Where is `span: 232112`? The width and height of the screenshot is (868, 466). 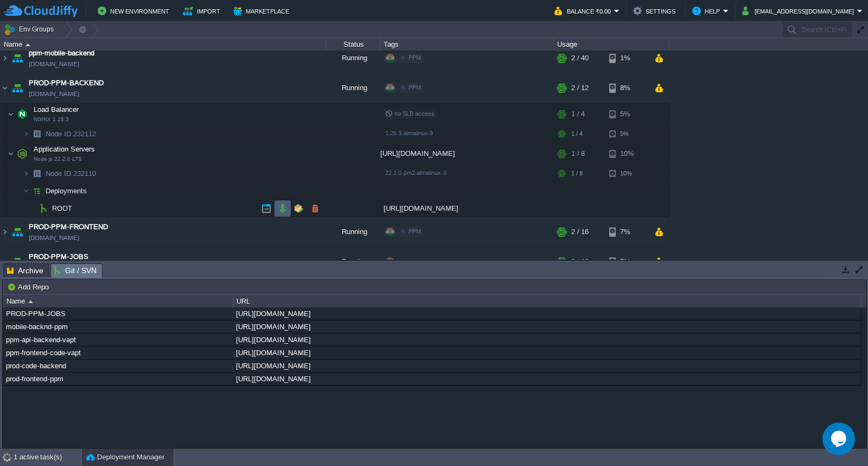
span: 232112 is located at coordinates (71, 133).